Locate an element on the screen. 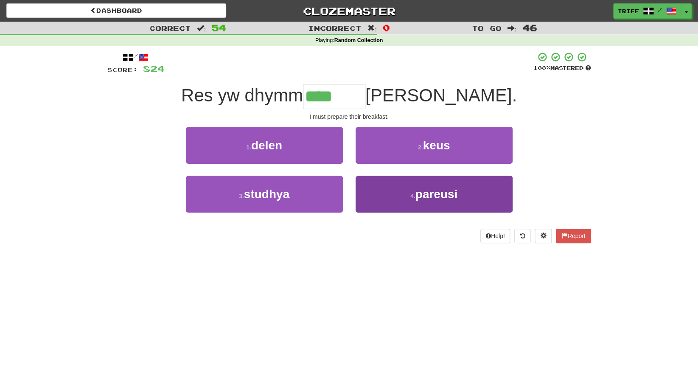 The height and width of the screenshot is (370, 698). button: Report is located at coordinates (573, 236).